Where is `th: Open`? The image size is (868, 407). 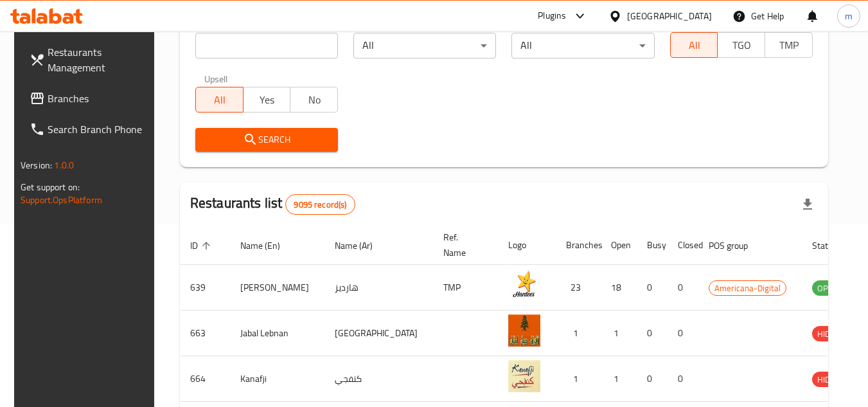 th: Open is located at coordinates (619, 245).